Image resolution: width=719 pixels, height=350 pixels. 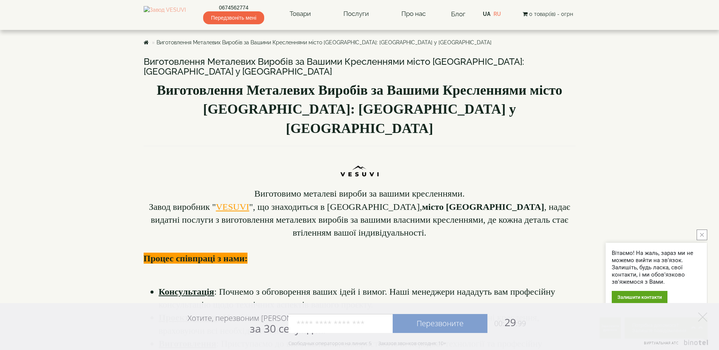 What do you see at coordinates (639, 297) in the screenshot?
I see `div: Залишити контакти` at bounding box center [639, 297].